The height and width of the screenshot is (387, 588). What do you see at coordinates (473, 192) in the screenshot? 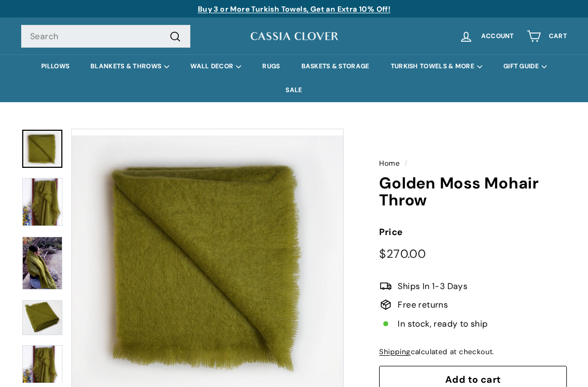
I see `h1: Golden Moss Mohair Throw` at bounding box center [473, 192].